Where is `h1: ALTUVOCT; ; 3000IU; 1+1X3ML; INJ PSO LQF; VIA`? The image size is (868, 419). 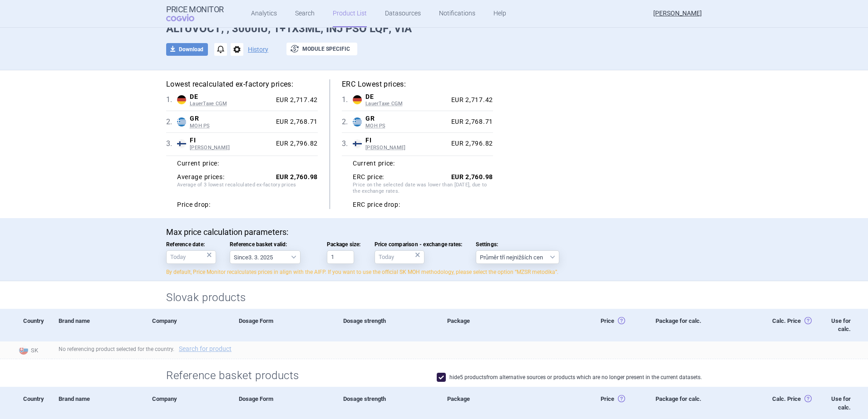
h1: ALTUVOCT; ; 3000IU; 1+1X3ML; INJ PSO LQF; VIA is located at coordinates (434, 29).